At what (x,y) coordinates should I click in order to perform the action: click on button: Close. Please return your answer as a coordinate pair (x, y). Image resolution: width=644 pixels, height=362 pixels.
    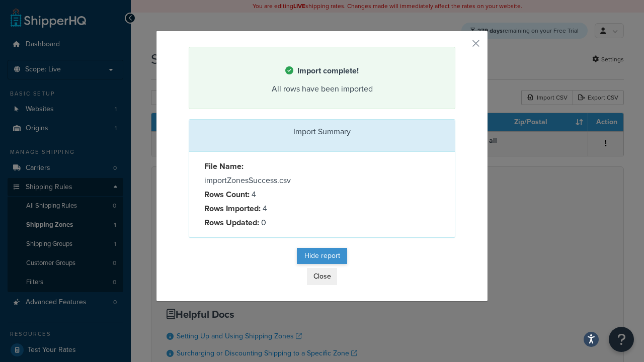
    Looking at the image, I should click on (322, 277).